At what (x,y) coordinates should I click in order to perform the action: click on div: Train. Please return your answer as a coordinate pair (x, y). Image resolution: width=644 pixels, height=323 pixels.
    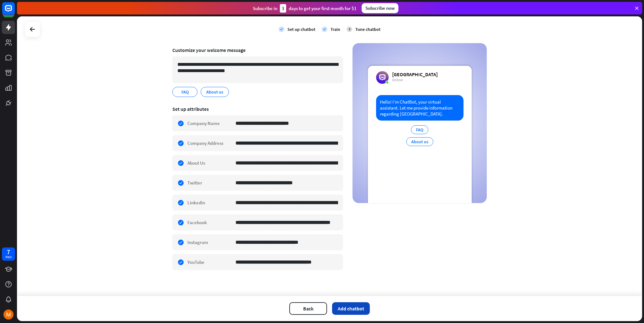
    Looking at the image, I should click on (335, 29).